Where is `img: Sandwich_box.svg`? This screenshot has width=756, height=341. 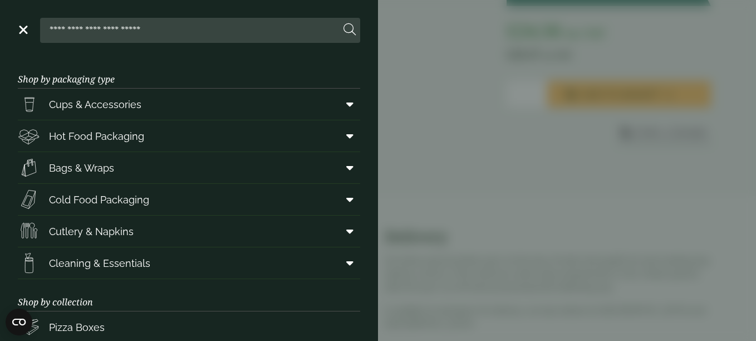 img: Sandwich_box.svg is located at coordinates (29, 199).